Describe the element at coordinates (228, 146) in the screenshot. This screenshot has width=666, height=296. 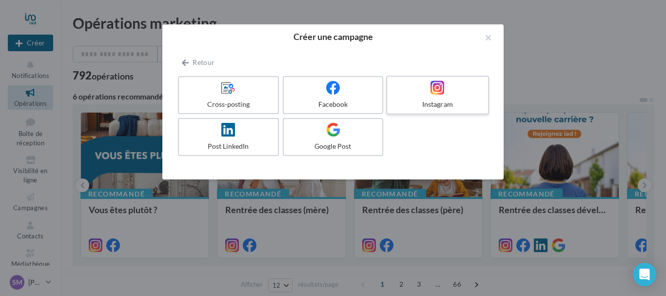
I see `div: Post LinkedIn` at that location.